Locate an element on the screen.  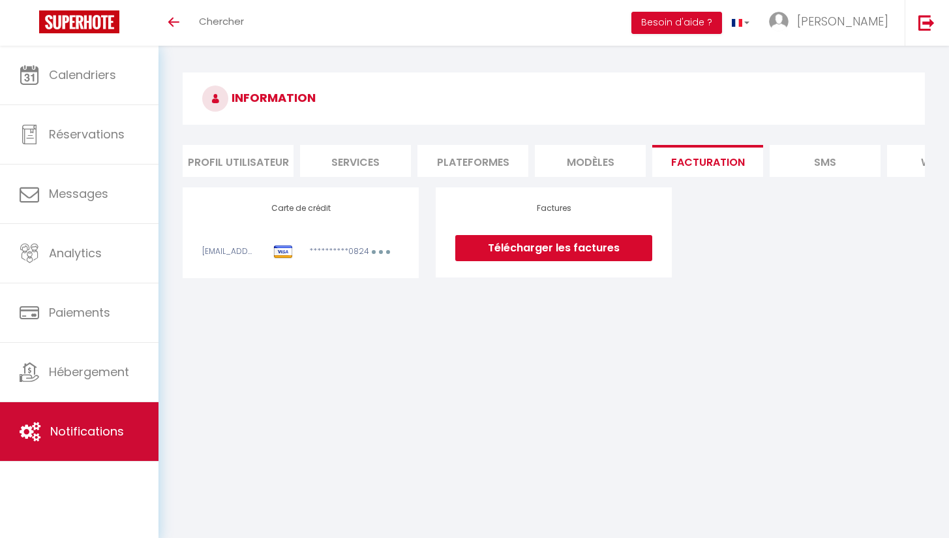
span: Chercher is located at coordinates (221, 21).